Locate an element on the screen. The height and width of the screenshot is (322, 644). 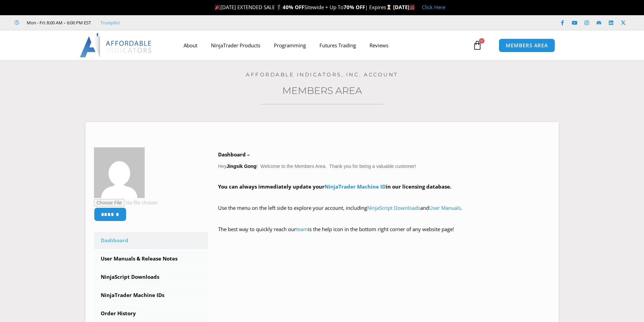
strong: You can always immediately update your in our licensing database. is located at coordinates (335, 187).